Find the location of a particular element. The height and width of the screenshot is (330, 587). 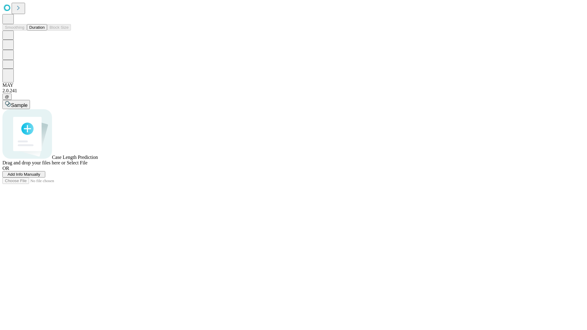

span: Drag and drop your files here or is located at coordinates (34, 163).